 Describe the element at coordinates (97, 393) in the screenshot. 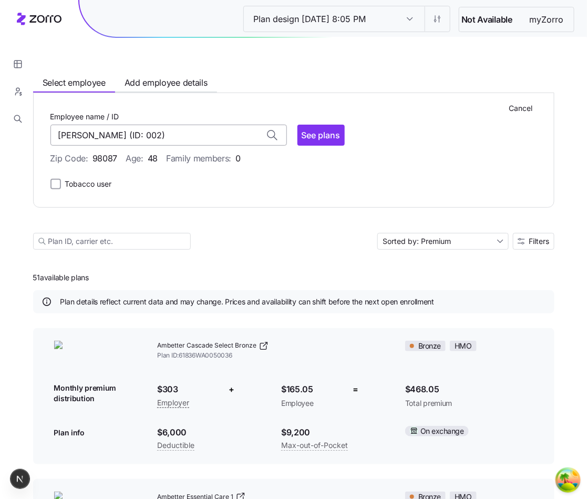

I see `span: Monthly premium distribution` at that location.